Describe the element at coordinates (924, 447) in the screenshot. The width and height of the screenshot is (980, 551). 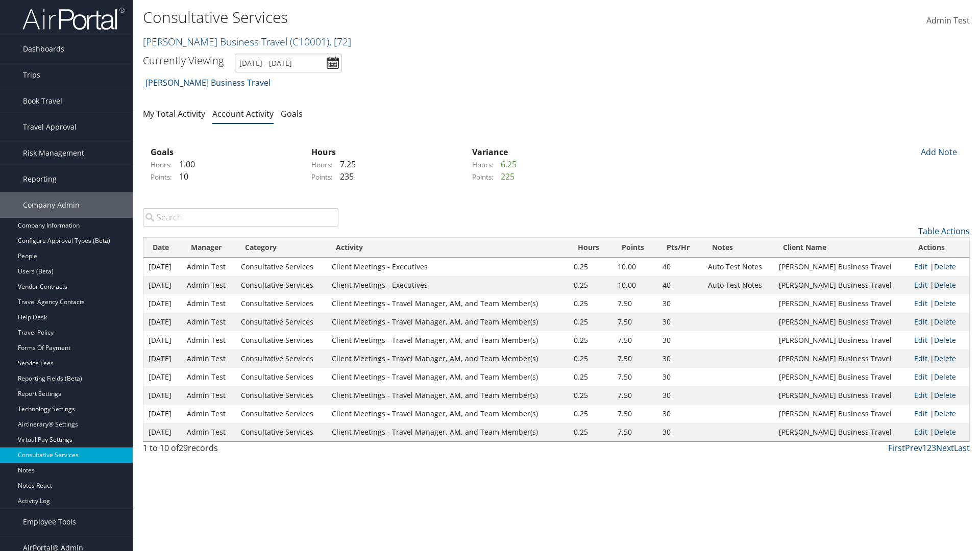
I see `a: 1` at that location.